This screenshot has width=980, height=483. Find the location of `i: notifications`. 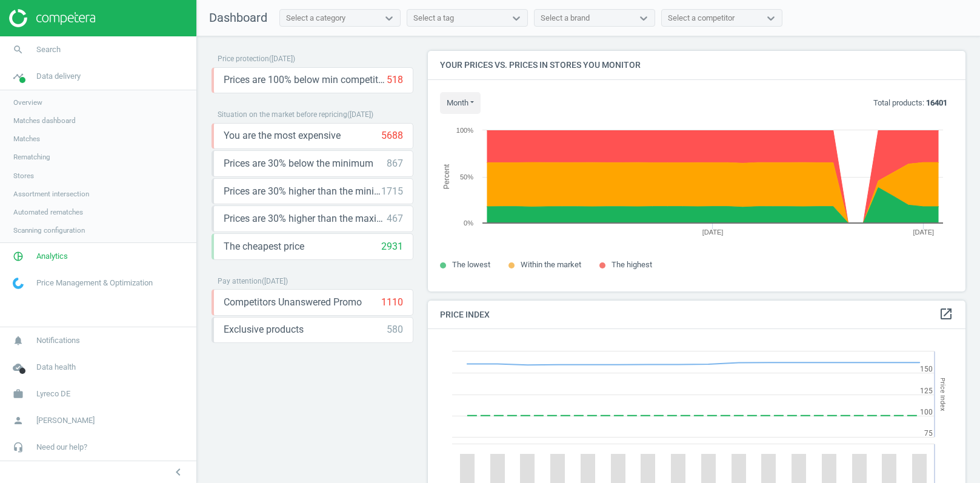

i: notifications is located at coordinates (18, 340).